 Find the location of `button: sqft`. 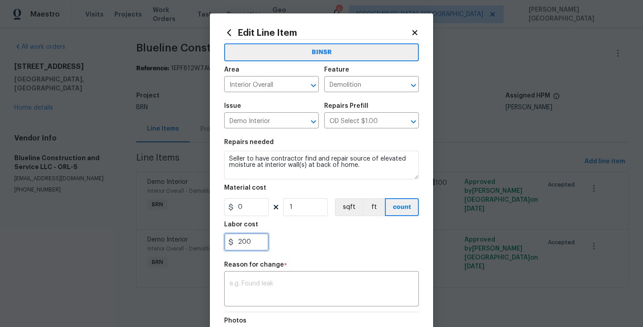

button: sqft is located at coordinates (349, 207).